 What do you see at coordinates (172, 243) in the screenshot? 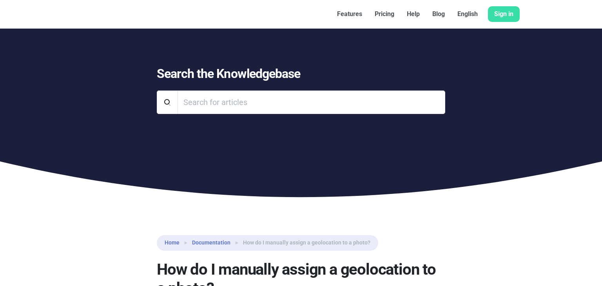
I see `a: Home` at bounding box center [172, 243].